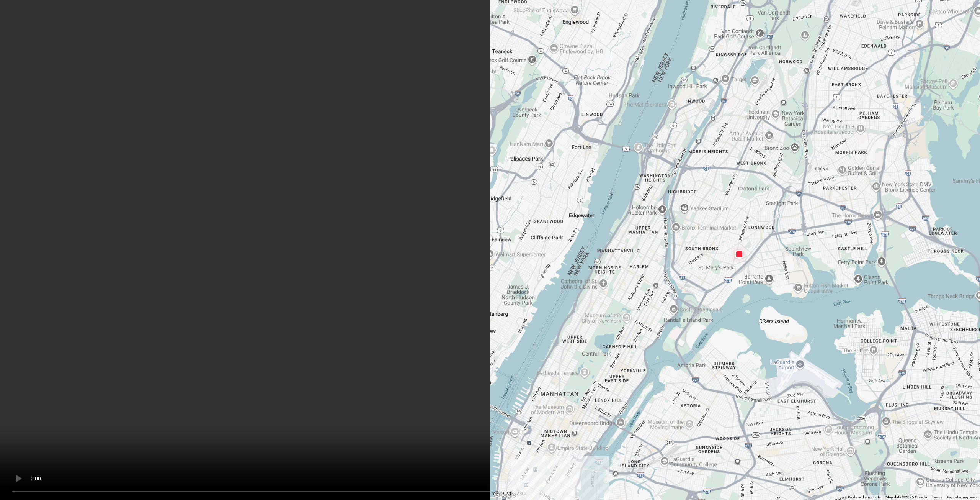  I want to click on a: Open this area in Google Maps (opens a new window), so click(504, 495).